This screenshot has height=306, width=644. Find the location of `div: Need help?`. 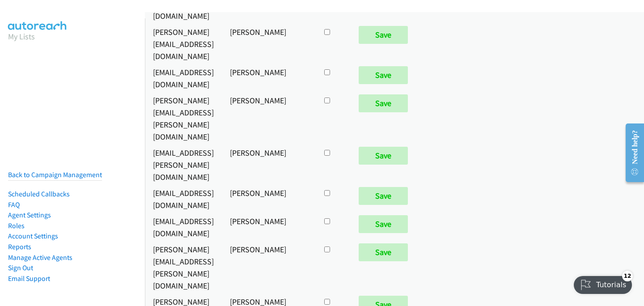

div: Need help? is located at coordinates (16, 30).